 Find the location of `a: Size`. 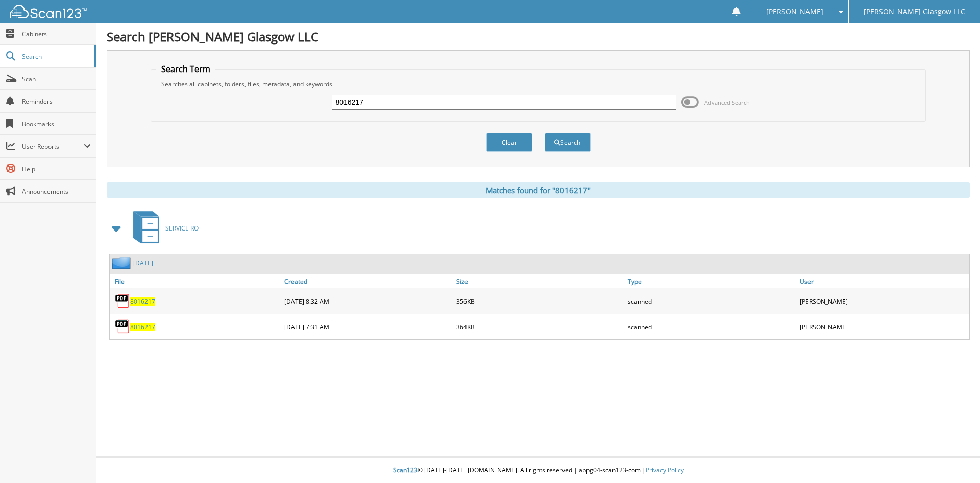

a: Size is located at coordinates (540, 281).